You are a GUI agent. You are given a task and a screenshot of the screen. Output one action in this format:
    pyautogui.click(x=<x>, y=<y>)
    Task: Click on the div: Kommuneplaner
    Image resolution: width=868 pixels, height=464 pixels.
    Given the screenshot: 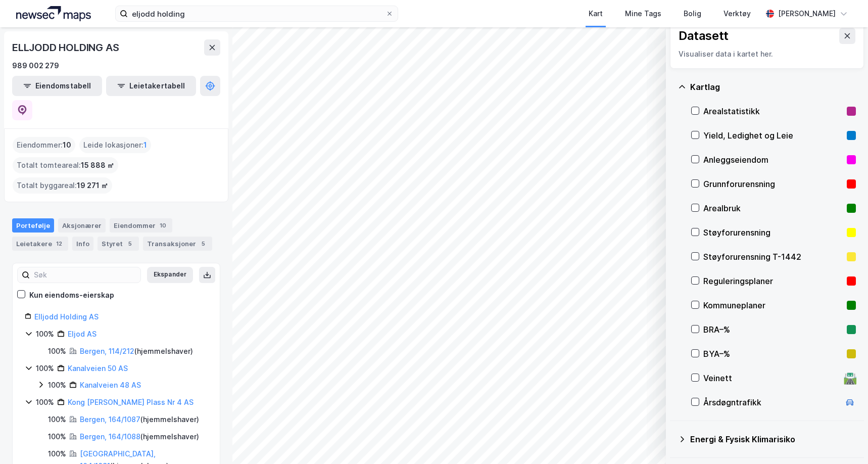 What is the action you would take?
    pyautogui.click(x=773, y=305)
    